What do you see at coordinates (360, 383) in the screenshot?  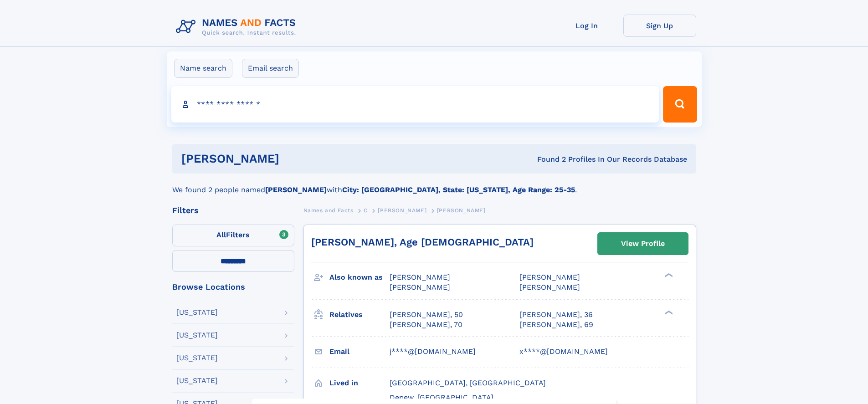 I see `h3: Lived in` at bounding box center [360, 383].